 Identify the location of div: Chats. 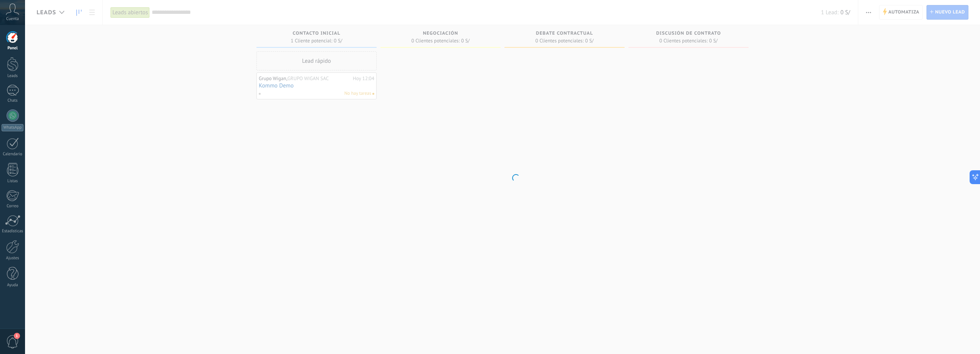
(13, 100).